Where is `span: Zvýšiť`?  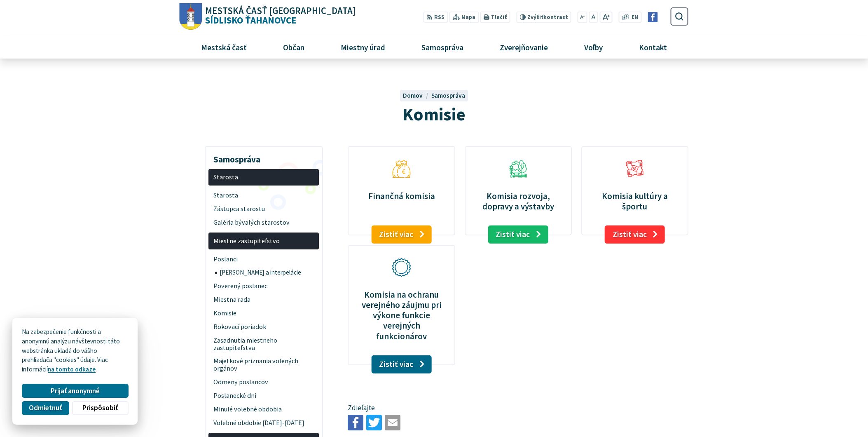 span: Zvýšiť is located at coordinates (535, 17).